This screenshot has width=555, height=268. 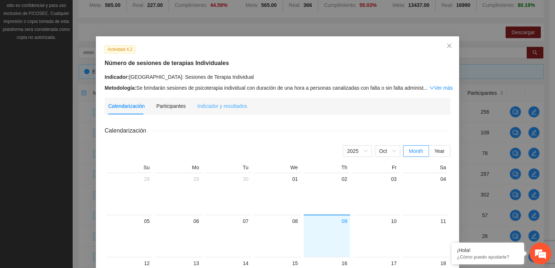 What do you see at coordinates (426, 168) in the screenshot?
I see `th: Sa` at bounding box center [426, 168].